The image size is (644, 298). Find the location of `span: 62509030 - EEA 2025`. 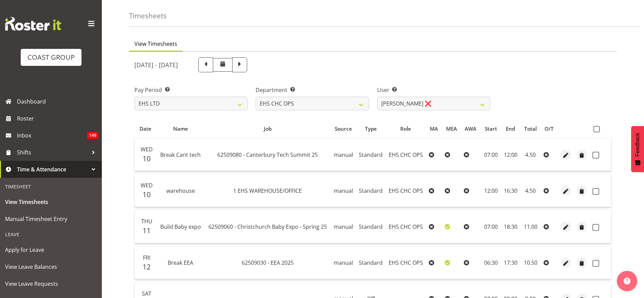

span: 62509030 - EEA 2025 is located at coordinates (268, 263).